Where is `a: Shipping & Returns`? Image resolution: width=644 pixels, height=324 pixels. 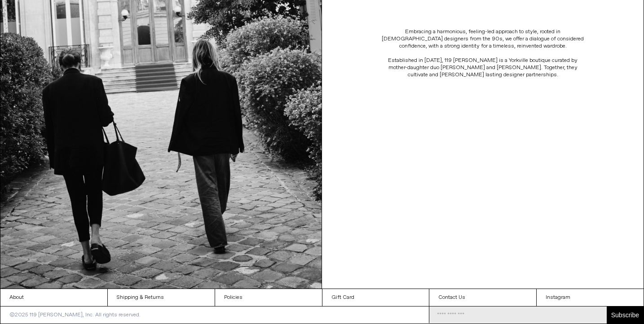 a: Shipping & Returns is located at coordinates (161, 298).